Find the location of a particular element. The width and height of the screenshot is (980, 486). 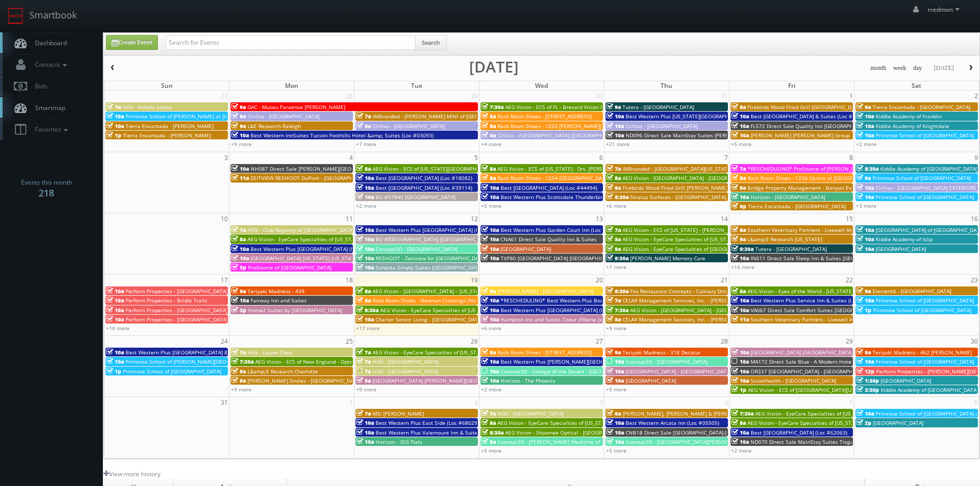

span: 1:30p is located at coordinates (867, 380).